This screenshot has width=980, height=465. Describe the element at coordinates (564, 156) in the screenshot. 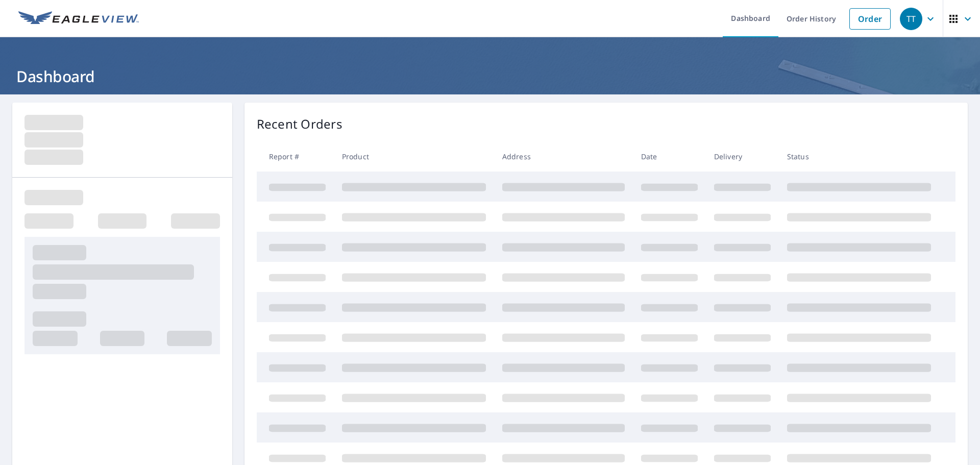

I see `th: Address` at that location.